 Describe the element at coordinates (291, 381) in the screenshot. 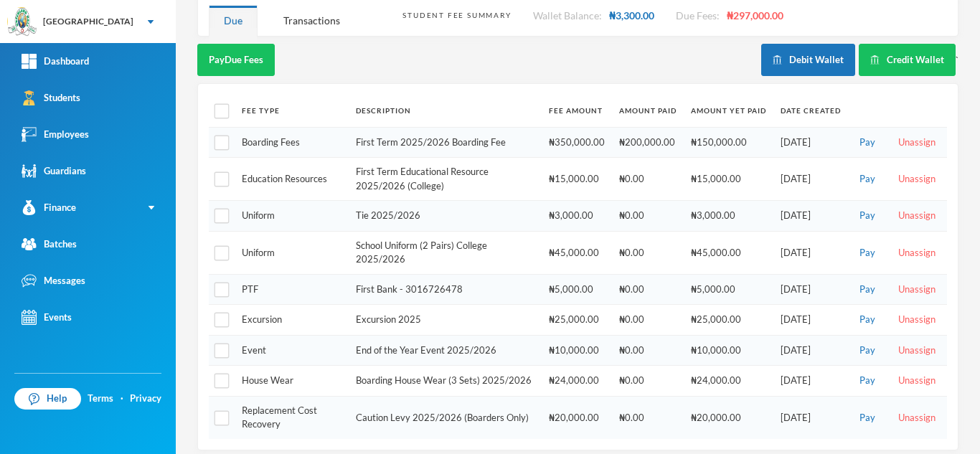

I see `td: House Wear` at that location.